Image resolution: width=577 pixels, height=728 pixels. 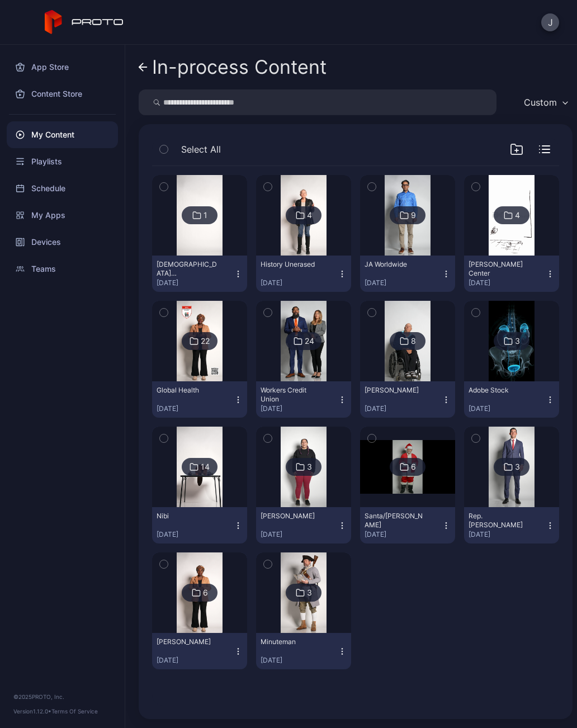 I want to click on span: Select All, so click(x=201, y=149).